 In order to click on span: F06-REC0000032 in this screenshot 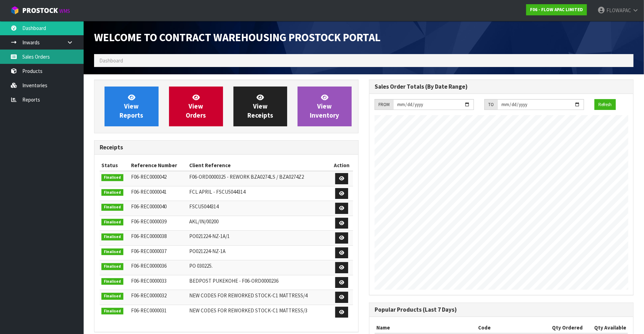, I will do `click(149, 295)`.